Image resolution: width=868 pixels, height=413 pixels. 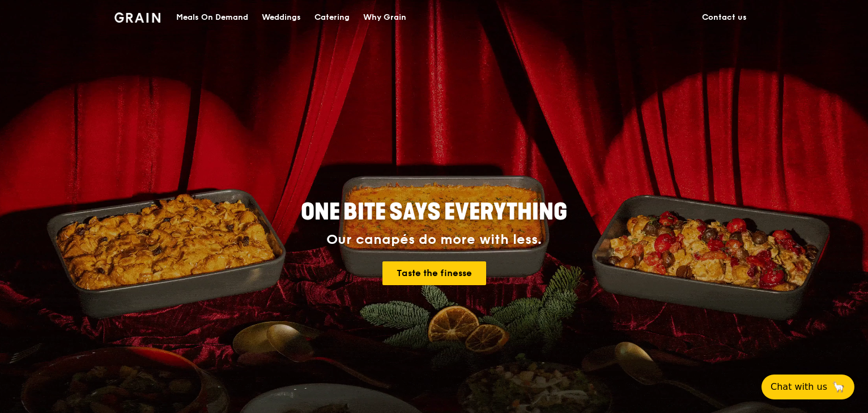 I want to click on a: Catering, so click(x=332, y=18).